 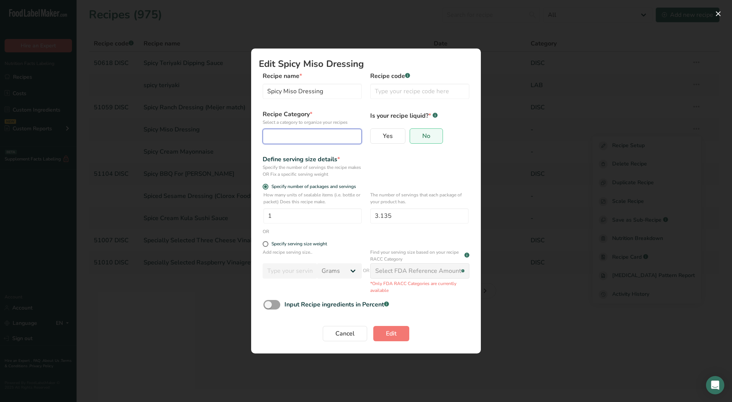 What do you see at coordinates (312, 199) in the screenshot?
I see `p: How many units of sealable items (i.e. bottle or packet) Does this recipe make.` at bounding box center [312, 199].